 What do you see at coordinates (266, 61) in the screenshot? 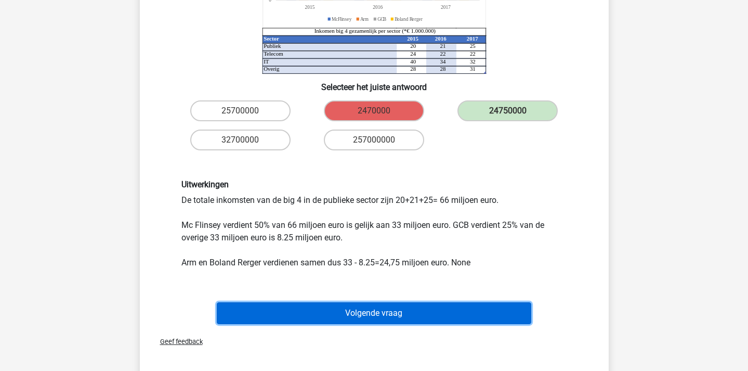
I see `tspan: IT` at bounding box center [266, 61].